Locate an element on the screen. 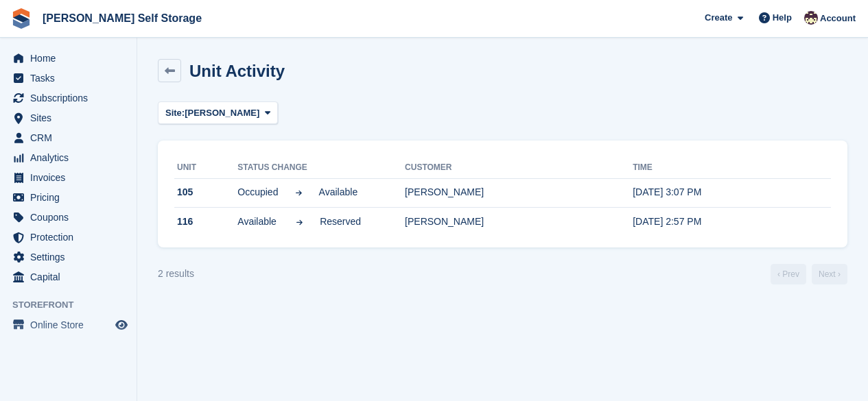 The height and width of the screenshot is (401, 868). time: 2025-09-01 13:57:52 UTC is located at coordinates (667, 222).